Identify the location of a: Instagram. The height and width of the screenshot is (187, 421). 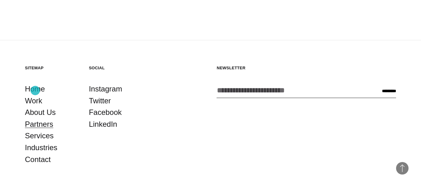
(105, 89).